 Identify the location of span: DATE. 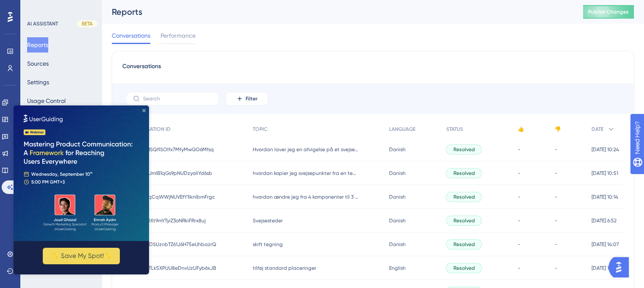
(598, 129).